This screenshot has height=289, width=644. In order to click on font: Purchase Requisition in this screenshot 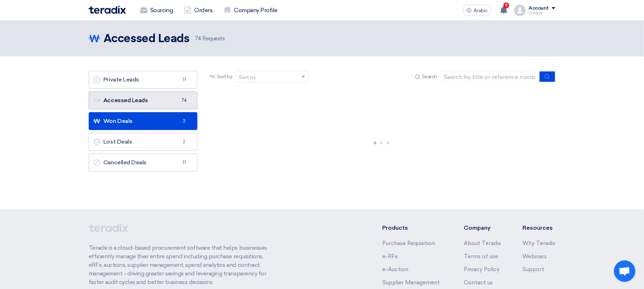, I will do `click(409, 243)`.